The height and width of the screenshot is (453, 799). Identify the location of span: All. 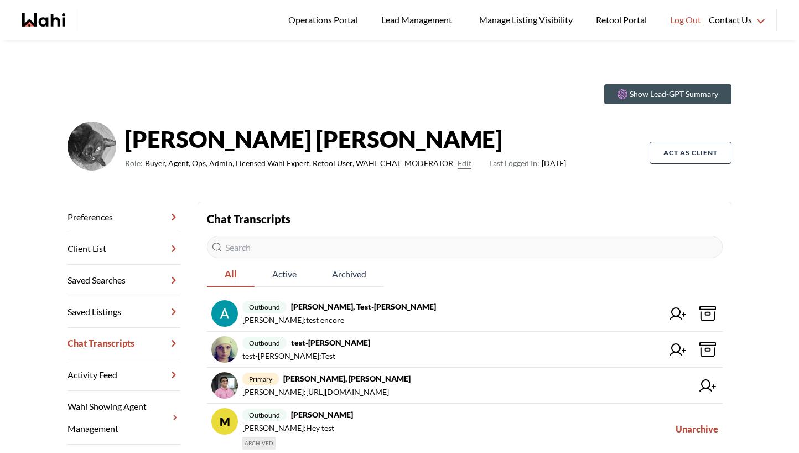
(231, 274).